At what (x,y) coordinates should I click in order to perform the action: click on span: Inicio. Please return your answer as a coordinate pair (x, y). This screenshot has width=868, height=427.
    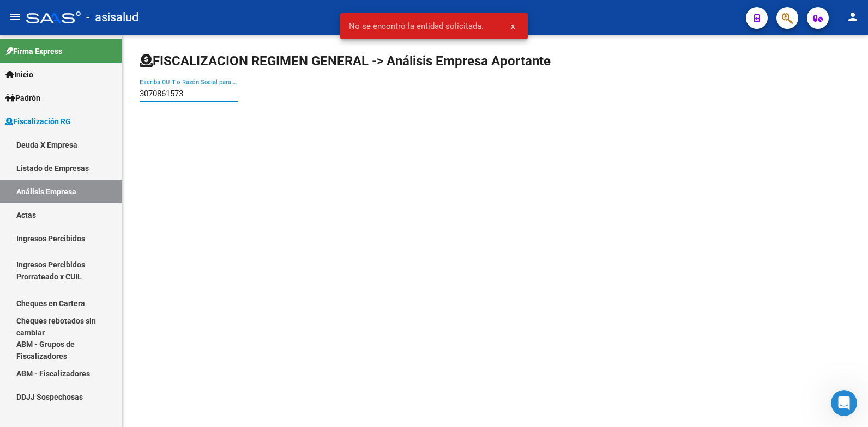
    Looking at the image, I should click on (19, 75).